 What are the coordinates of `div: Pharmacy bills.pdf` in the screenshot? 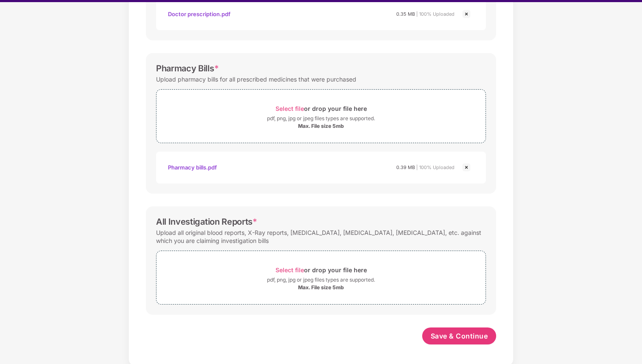 It's located at (192, 167).